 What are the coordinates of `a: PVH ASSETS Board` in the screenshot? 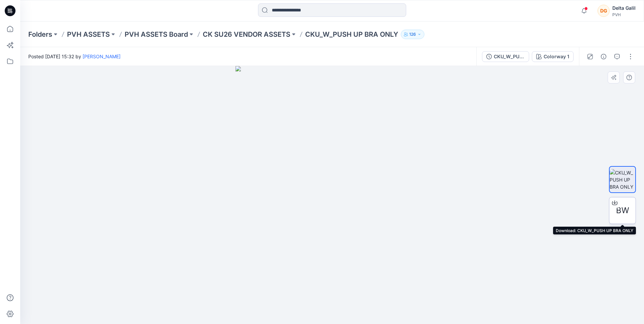 It's located at (157, 34).